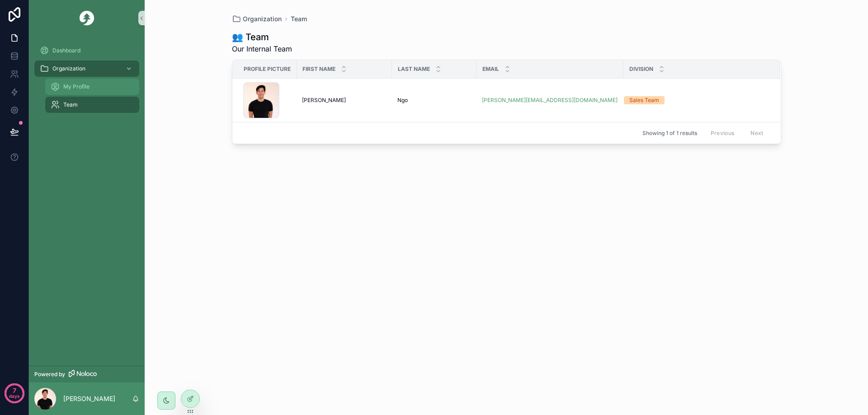  Describe the element at coordinates (14, 390) in the screenshot. I see `p: 7` at that location.